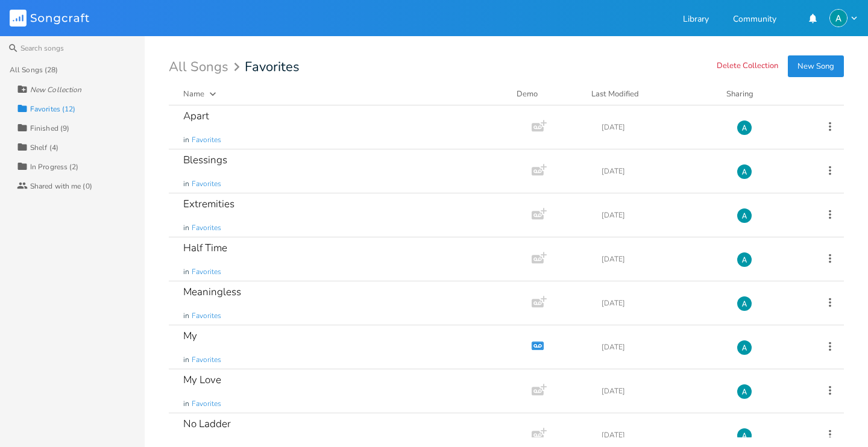  I want to click on div: New Collection, so click(55, 90).